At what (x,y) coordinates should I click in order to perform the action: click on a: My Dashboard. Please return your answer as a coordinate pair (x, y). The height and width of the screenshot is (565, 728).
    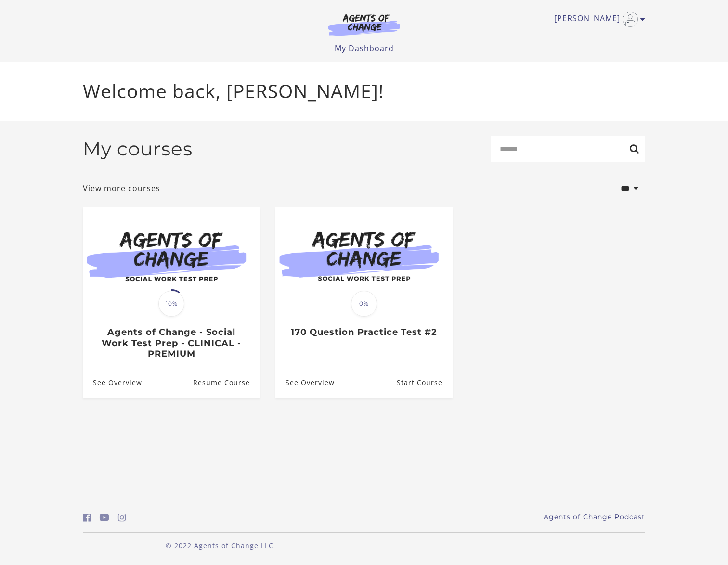
    Looking at the image, I should click on (364, 48).